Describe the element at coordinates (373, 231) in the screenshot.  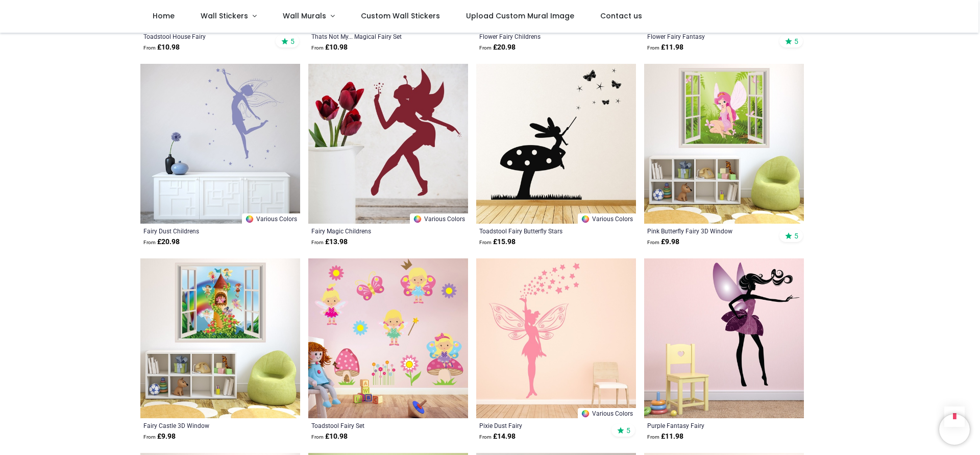
I see `a: Fairy Magic Childrens` at that location.